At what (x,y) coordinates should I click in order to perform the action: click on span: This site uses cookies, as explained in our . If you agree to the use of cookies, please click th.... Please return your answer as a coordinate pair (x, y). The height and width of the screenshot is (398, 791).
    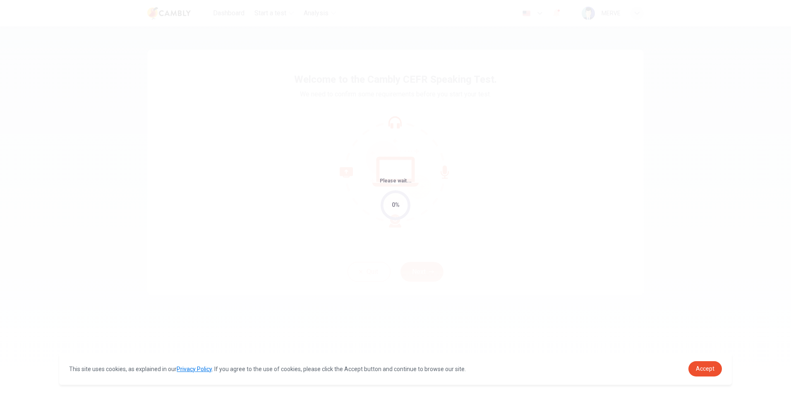
    Looking at the image, I should click on (267, 369).